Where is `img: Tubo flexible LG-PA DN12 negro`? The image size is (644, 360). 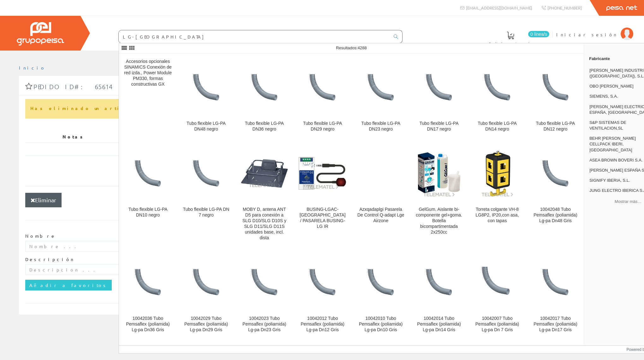
img: Tubo flexible LG-PA DN12 negro is located at coordinates (556, 87).